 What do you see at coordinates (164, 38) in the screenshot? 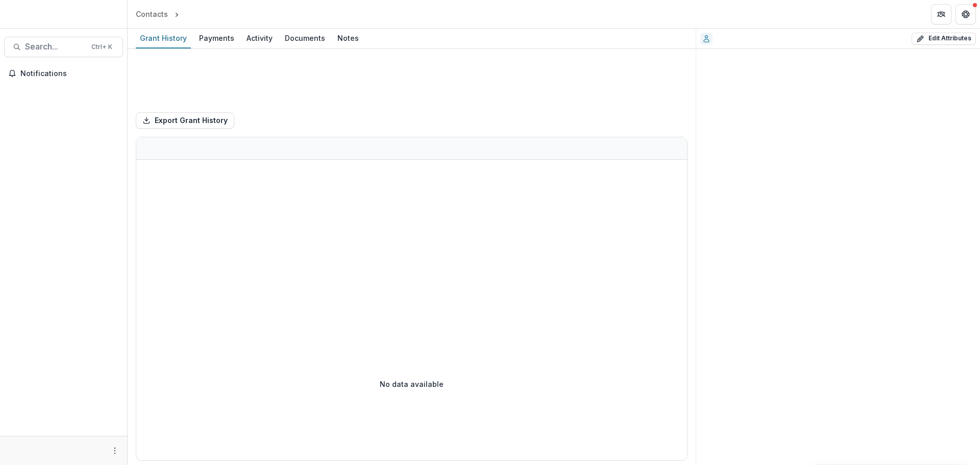
I see `div: Grant History` at bounding box center [164, 38].